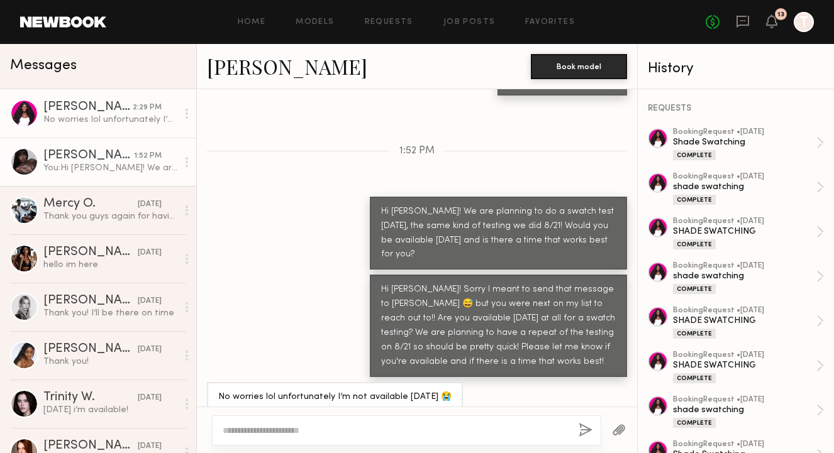 The image size is (834, 453). I want to click on div: History, so click(736, 69).